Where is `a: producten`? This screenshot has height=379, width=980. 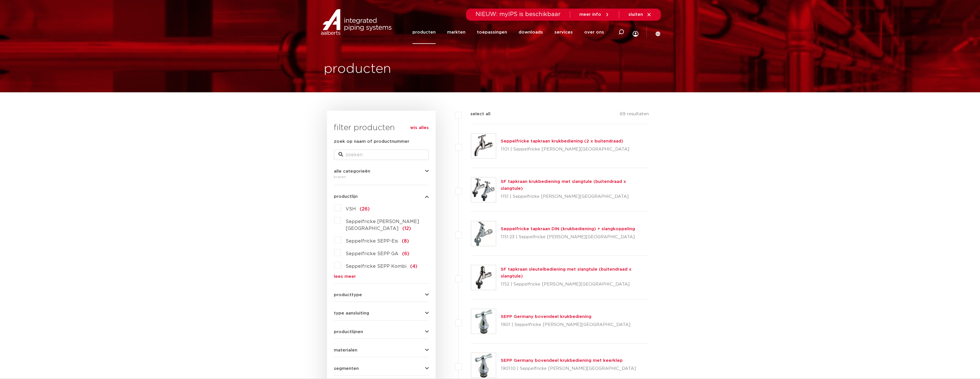 a: producten is located at coordinates (424, 32).